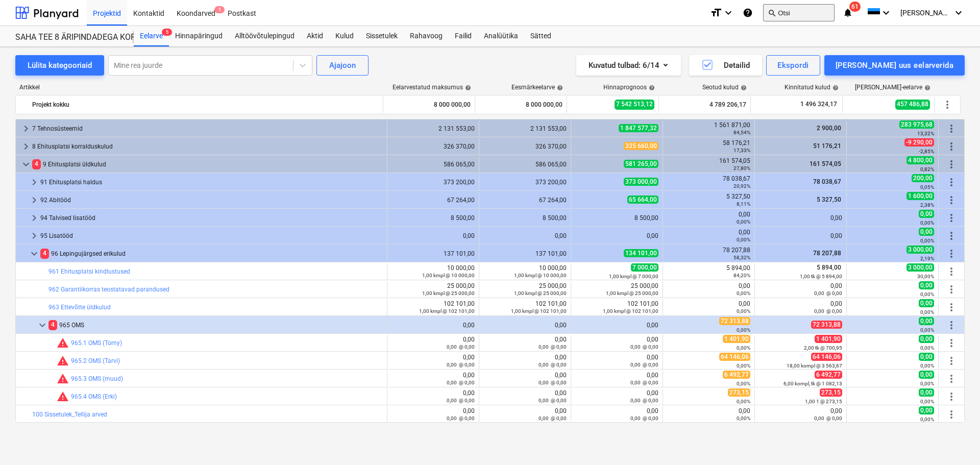 The image size is (980, 465). I want to click on i: notifications, so click(848, 13).